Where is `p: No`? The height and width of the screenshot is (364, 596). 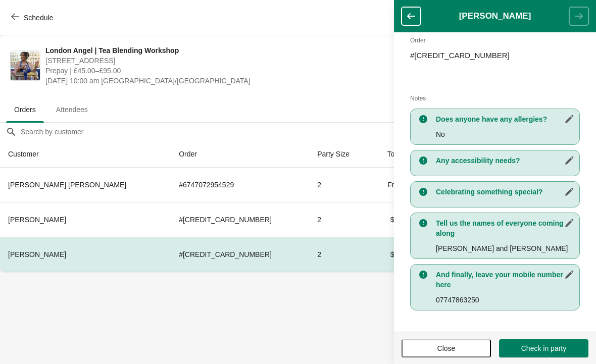
p: No is located at coordinates (505, 134).